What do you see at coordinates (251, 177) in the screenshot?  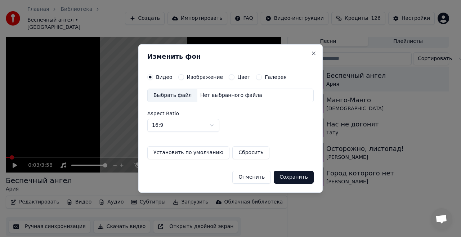 I see `button: Отменить` at bounding box center [251, 177].